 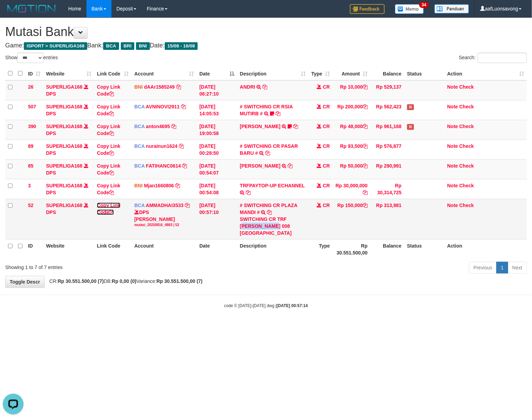 What do you see at coordinates (30, 87) in the screenshot?
I see `span: 26` at bounding box center [30, 87].